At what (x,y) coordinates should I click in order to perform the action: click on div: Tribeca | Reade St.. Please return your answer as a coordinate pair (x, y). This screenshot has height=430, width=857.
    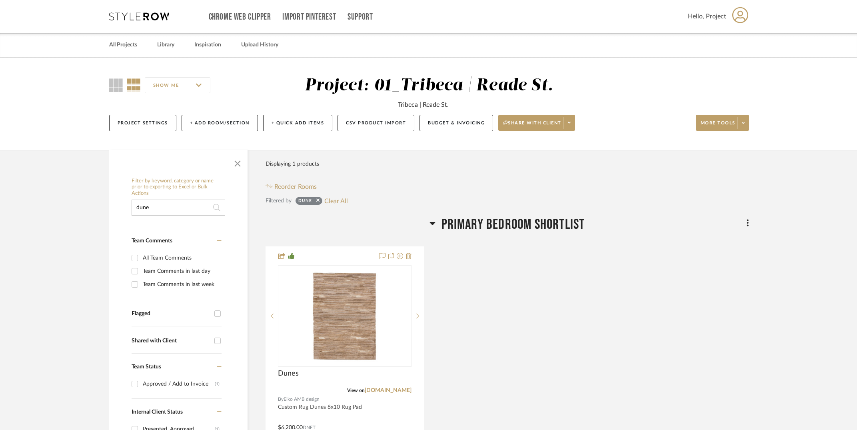
    Looking at the image, I should click on (423, 105).